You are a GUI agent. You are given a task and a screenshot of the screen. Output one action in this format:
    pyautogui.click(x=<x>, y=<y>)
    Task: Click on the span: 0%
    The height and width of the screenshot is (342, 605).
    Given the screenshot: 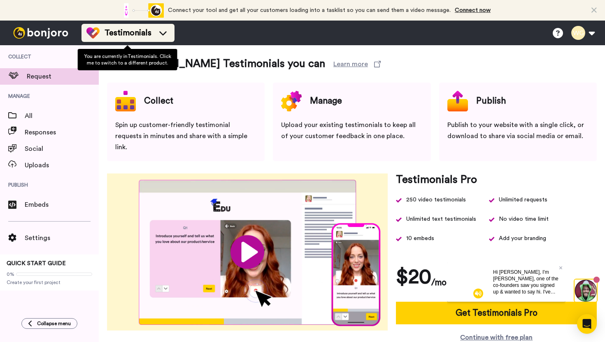 What is the action you would take?
    pyautogui.click(x=10, y=274)
    